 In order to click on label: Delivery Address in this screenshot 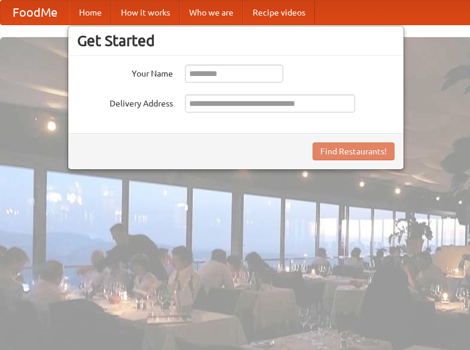, I will do `click(125, 102)`.